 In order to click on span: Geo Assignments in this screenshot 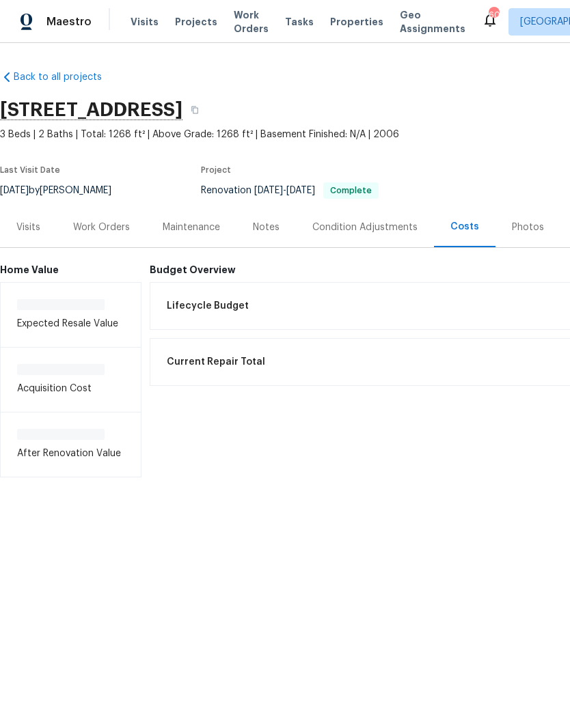, I will do `click(432, 22)`.